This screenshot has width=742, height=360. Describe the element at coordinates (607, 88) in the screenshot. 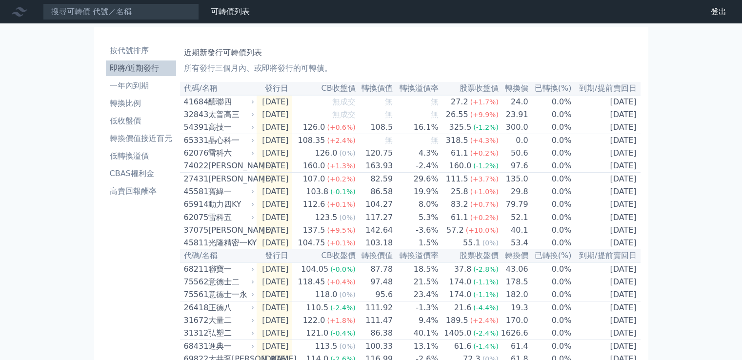

I see `th: 到期/提前賣回日` at that location.